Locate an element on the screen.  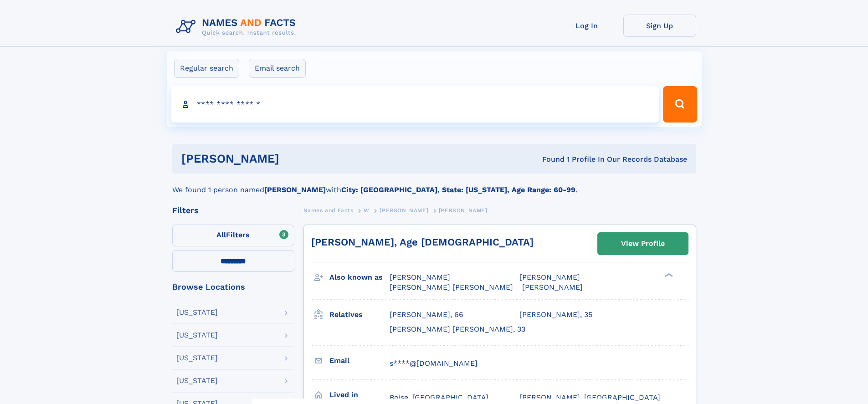
a: Sign Up is located at coordinates (660, 25).